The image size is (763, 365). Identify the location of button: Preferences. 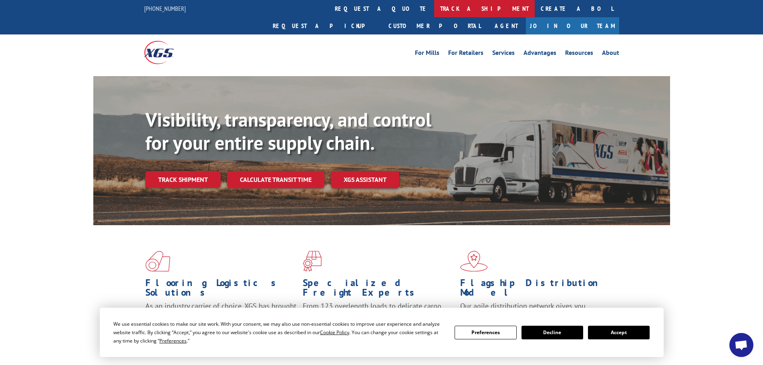
(485, 332).